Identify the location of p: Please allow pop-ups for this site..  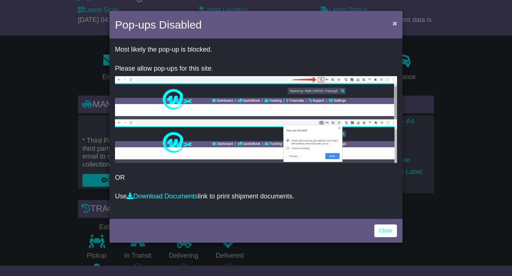
(256, 69).